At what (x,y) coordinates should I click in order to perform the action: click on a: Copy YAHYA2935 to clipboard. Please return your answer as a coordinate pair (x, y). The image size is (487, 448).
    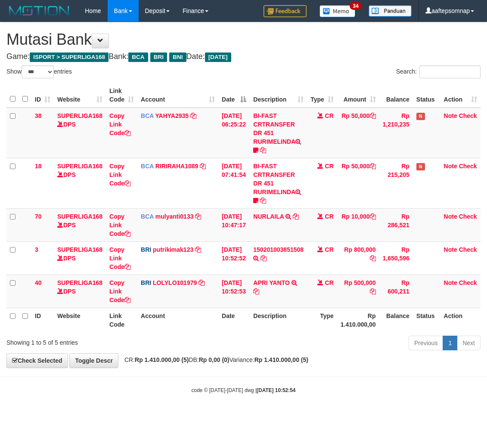
    Looking at the image, I should click on (193, 116).